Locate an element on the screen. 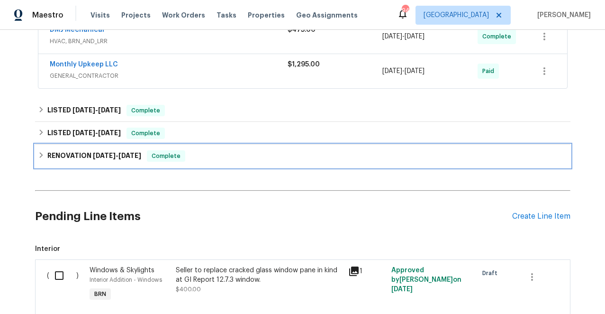 The height and width of the screenshot is (314, 605). a: DMJ Mechanical is located at coordinates (77, 30).